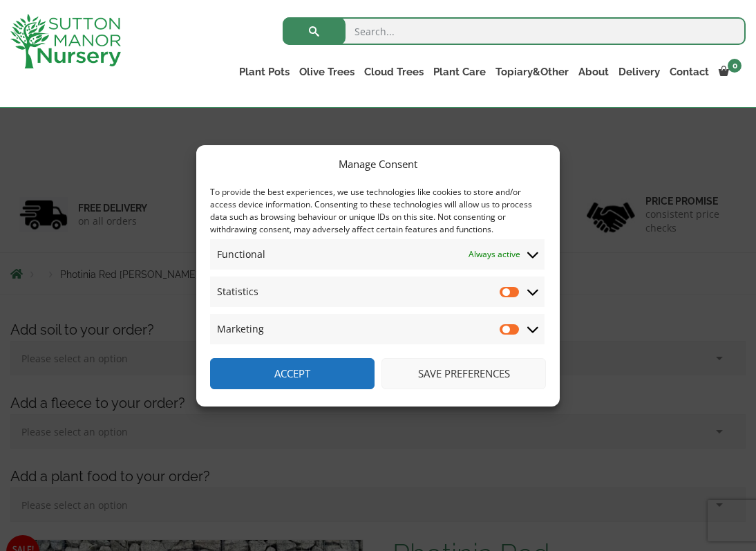 The image size is (756, 551). Describe the element at coordinates (377, 255) in the screenshot. I see `summary: Functional Always active` at that location.